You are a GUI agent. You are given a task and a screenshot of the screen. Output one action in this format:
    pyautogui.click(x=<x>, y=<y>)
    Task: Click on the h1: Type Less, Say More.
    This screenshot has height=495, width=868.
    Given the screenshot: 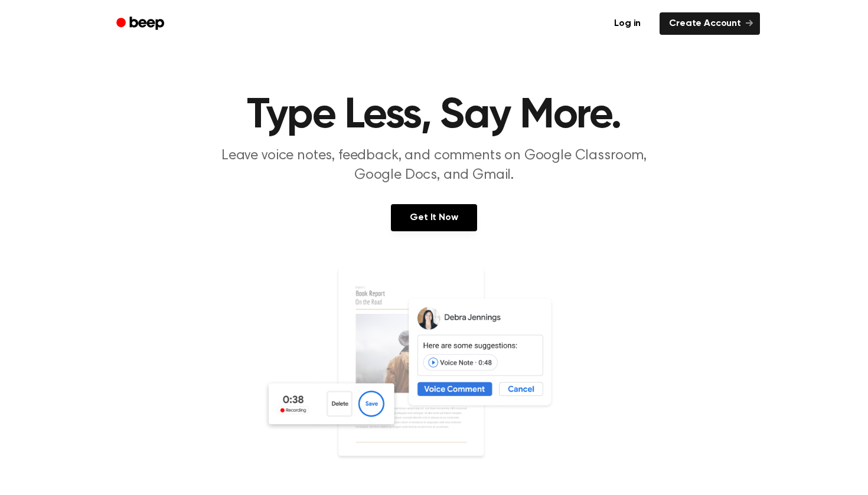 What is the action you would take?
    pyautogui.click(x=434, y=115)
    